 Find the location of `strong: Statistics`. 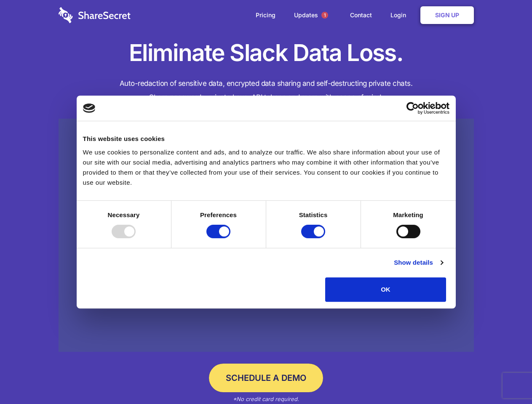

strong: Statistics is located at coordinates (313, 215).